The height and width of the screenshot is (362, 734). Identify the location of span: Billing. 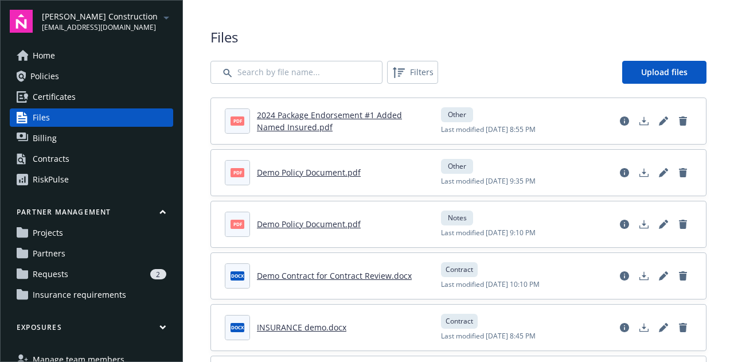
(45, 138).